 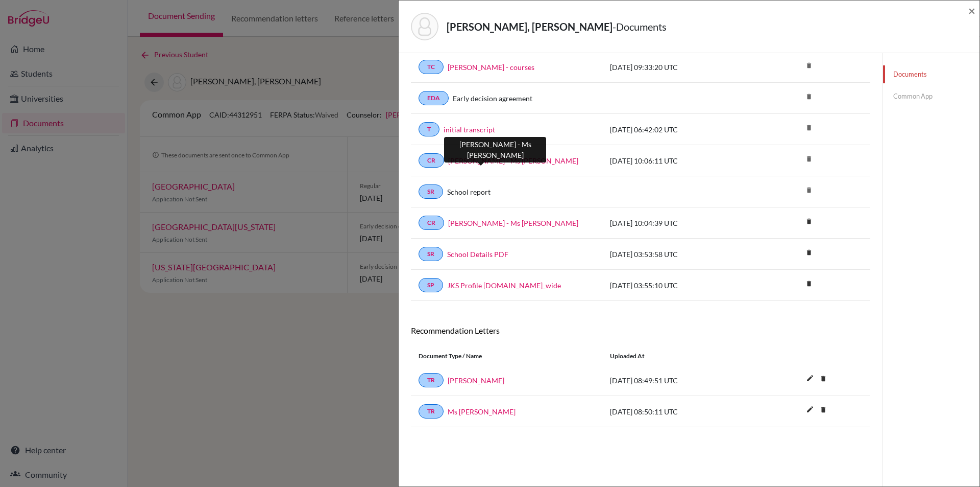 What do you see at coordinates (506, 356) in the screenshot?
I see `div: Document Type / Name` at bounding box center [506, 356].